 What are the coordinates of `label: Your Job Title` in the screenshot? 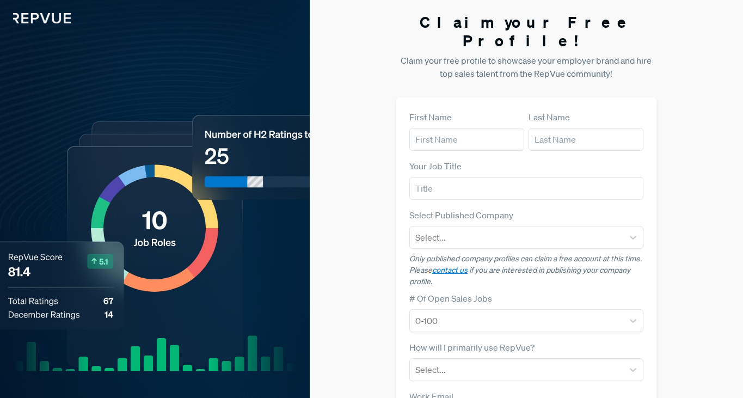 It's located at (436, 166).